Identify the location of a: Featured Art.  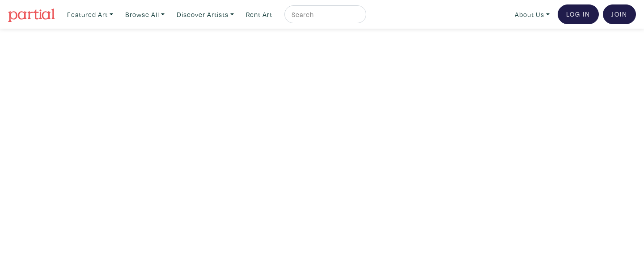
(90, 14).